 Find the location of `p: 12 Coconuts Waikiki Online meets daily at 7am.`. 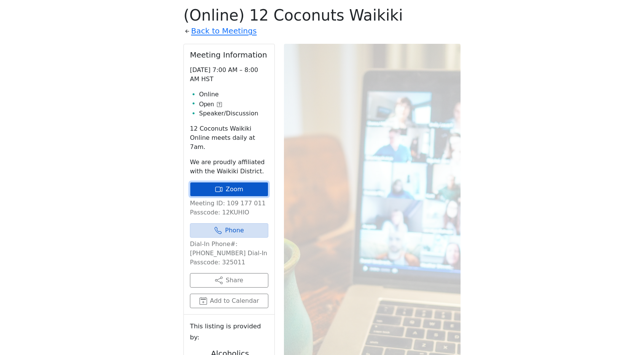

p: 12 Coconuts Waikiki Online meets daily at 7am. is located at coordinates (229, 138).